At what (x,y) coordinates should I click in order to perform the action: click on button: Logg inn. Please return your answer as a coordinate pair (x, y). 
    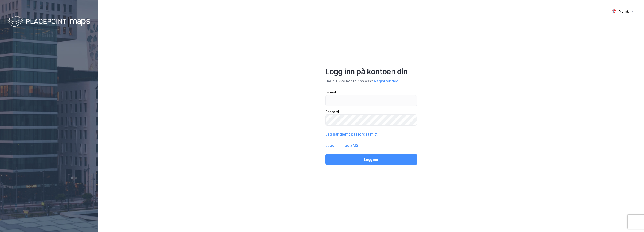
    Looking at the image, I should click on (371, 159).